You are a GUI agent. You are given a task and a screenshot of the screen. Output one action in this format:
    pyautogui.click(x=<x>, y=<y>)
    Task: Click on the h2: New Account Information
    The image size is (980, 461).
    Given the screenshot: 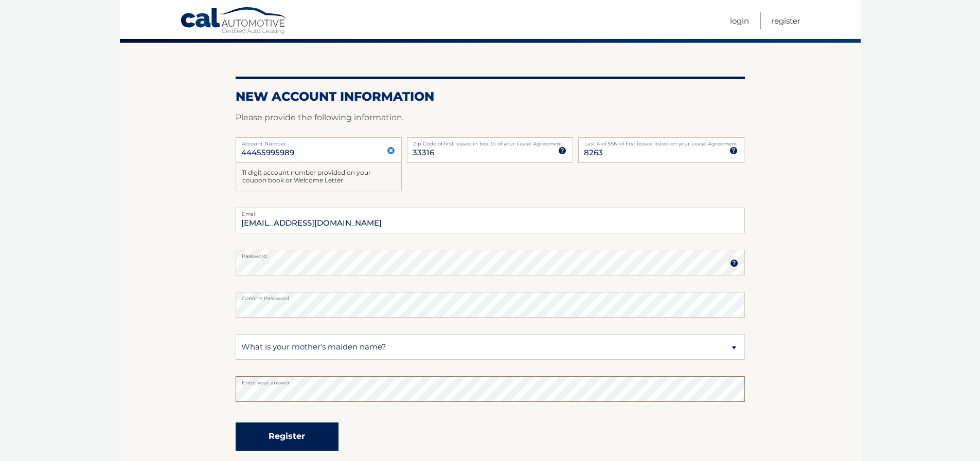 What is the action you would take?
    pyautogui.click(x=490, y=97)
    